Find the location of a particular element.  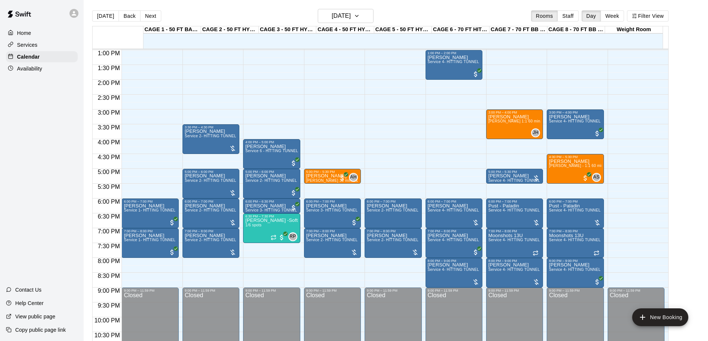

span: 6:00 PM is located at coordinates (109, 202).